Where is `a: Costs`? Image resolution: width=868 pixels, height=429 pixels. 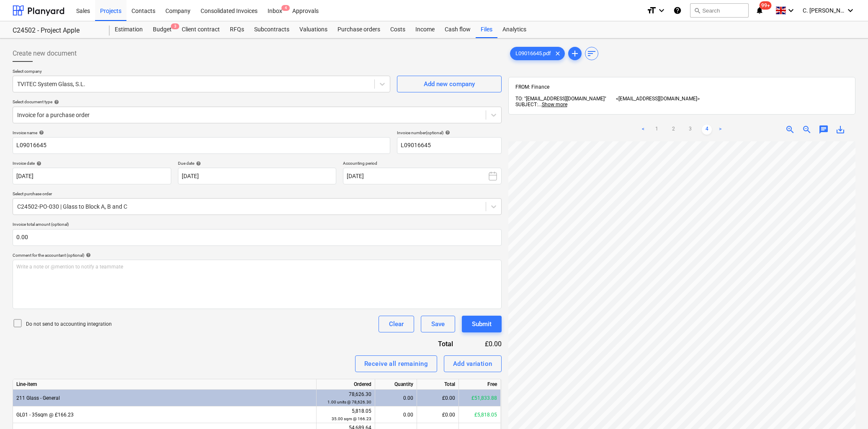 a: Costs is located at coordinates (398, 30).